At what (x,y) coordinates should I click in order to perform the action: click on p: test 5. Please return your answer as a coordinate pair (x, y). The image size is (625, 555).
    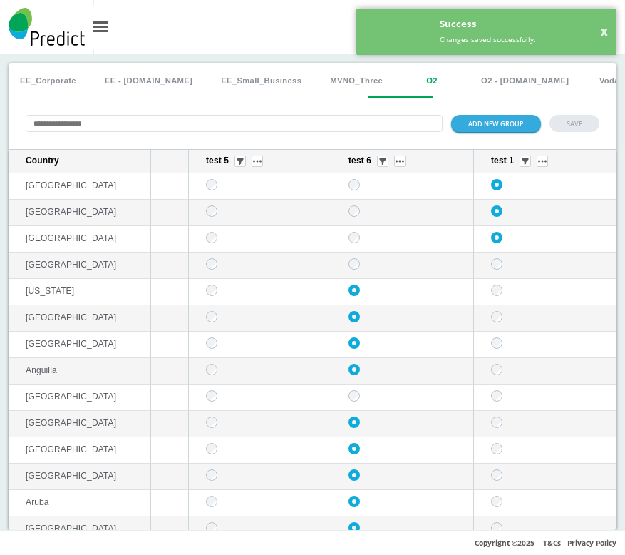
    Looking at the image, I should click on (217, 160).